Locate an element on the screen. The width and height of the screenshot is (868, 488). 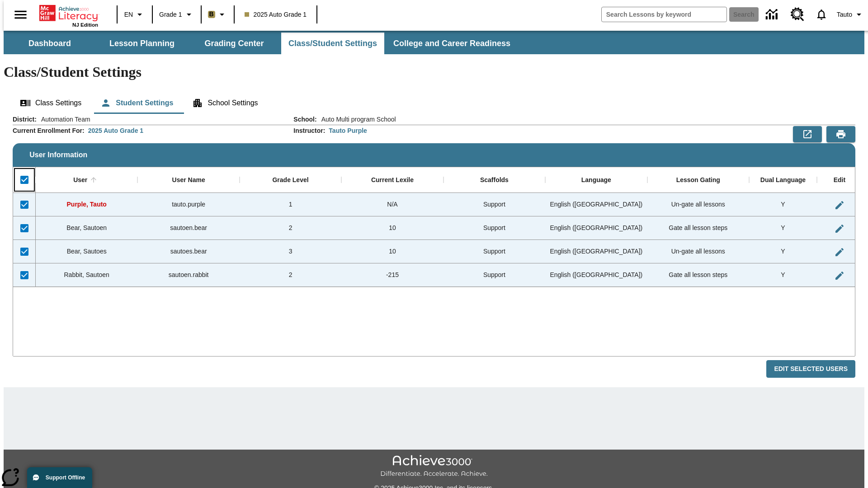
button: Edit Selected Users is located at coordinates (811, 369).